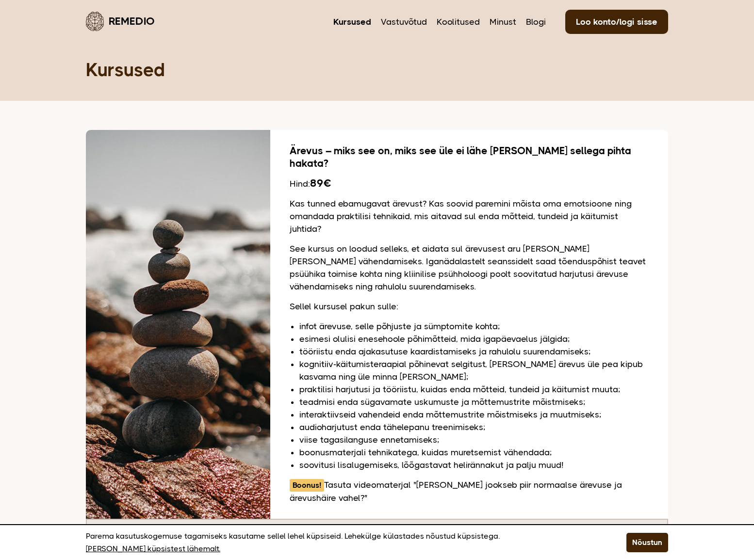 This screenshot has height=560, width=754. What do you see at coordinates (617, 22) in the screenshot?
I see `a: Loo konto/logi sisse` at bounding box center [617, 22].